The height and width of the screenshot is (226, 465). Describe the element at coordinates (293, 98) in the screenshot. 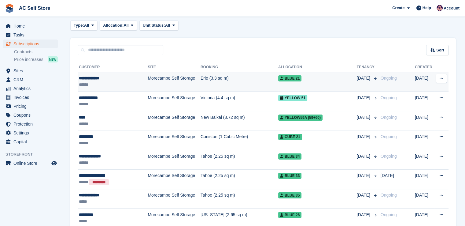

I see `span: Yellow 51` at that location.